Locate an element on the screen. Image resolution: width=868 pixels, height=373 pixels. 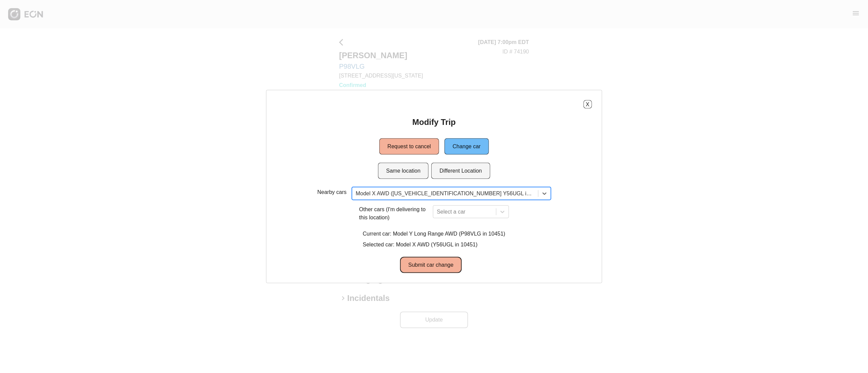
p: Selected car: Model X AWD (Y56UGL in 10451) is located at coordinates (434, 245).